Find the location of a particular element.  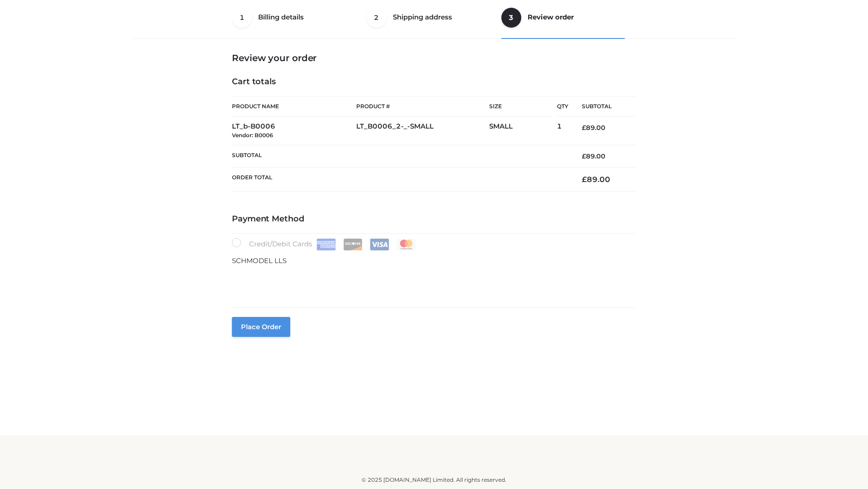

td: SMALL is located at coordinates (523, 131).